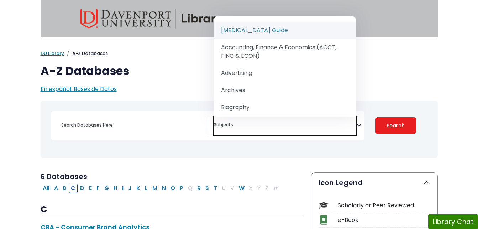 This screenshot has height=229, width=478. Describe the element at coordinates (64, 176) in the screenshot. I see `span: 6 Databases` at that location.